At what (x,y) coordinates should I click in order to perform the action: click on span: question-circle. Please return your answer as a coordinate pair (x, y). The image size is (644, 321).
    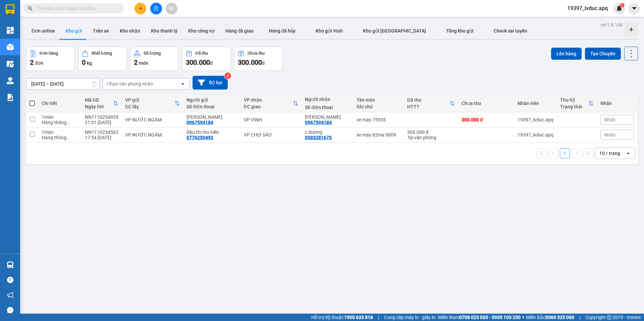
    Looking at the image, I should click on (10, 280).